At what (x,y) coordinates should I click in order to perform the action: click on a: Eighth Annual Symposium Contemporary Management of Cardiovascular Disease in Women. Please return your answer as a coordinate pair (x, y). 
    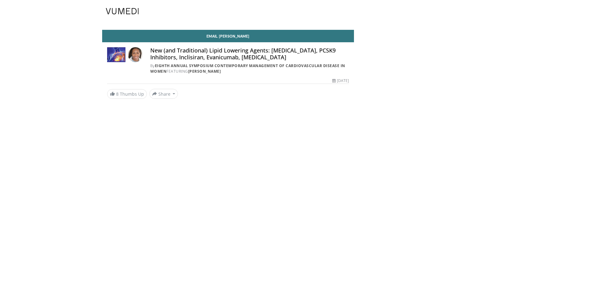
    Looking at the image, I should click on (248, 68).